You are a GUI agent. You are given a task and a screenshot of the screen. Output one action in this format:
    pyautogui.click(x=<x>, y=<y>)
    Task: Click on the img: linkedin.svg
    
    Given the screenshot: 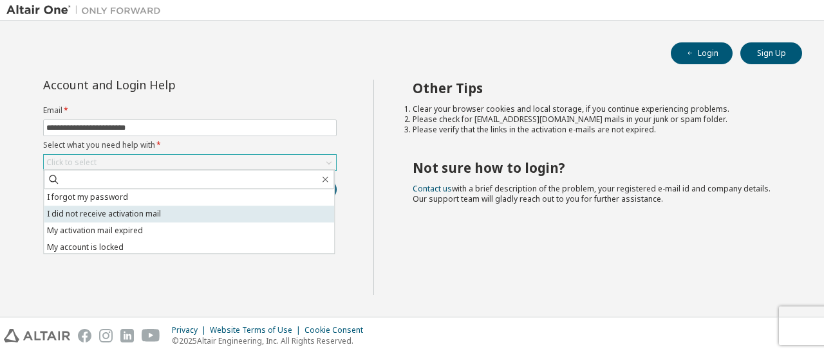 What is the action you would take?
    pyautogui.click(x=127, y=336)
    